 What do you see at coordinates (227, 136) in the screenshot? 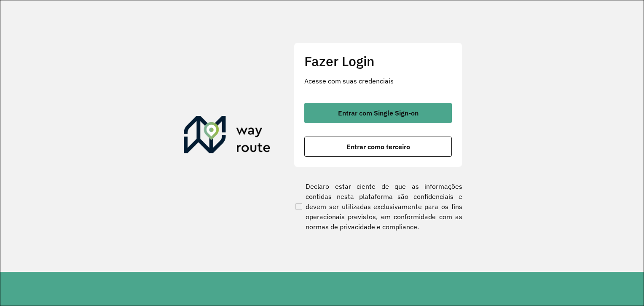
I see `img: Roteirizador AmbevTech` at bounding box center [227, 136].